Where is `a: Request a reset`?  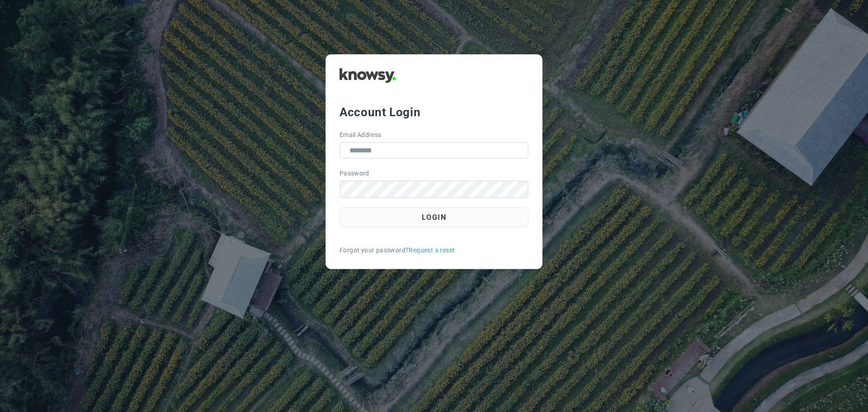 a: Request a reset is located at coordinates (432, 250).